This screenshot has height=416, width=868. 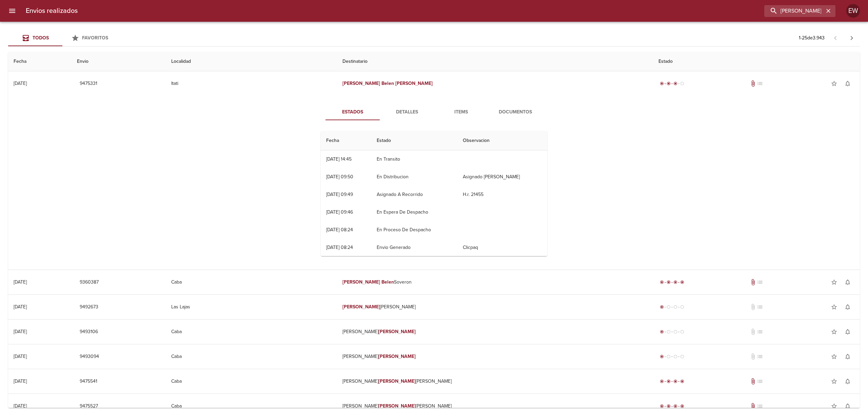 What do you see at coordinates (434, 112) in the screenshot?
I see `div: Tabs detalle de guia` at bounding box center [434, 112].